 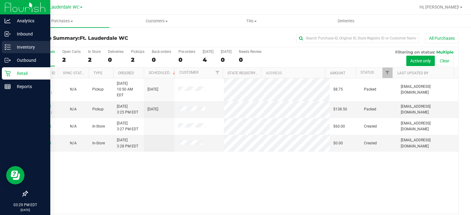 I want to click on div: Deliveries, so click(x=116, y=52).